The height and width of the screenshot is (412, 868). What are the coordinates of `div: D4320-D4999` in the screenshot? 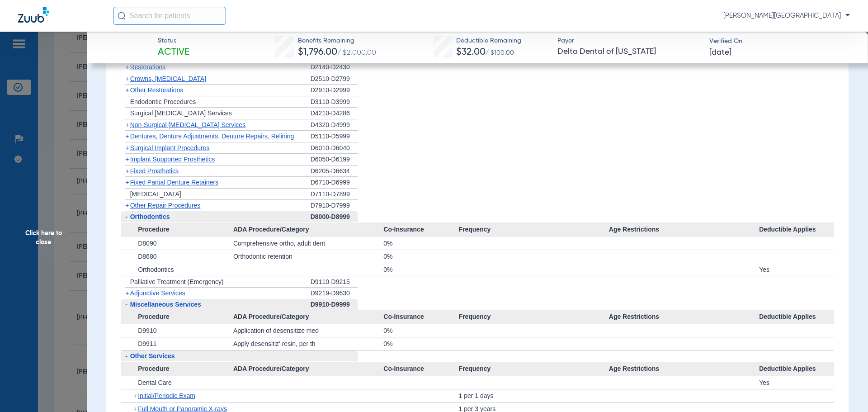 It's located at (334, 125).